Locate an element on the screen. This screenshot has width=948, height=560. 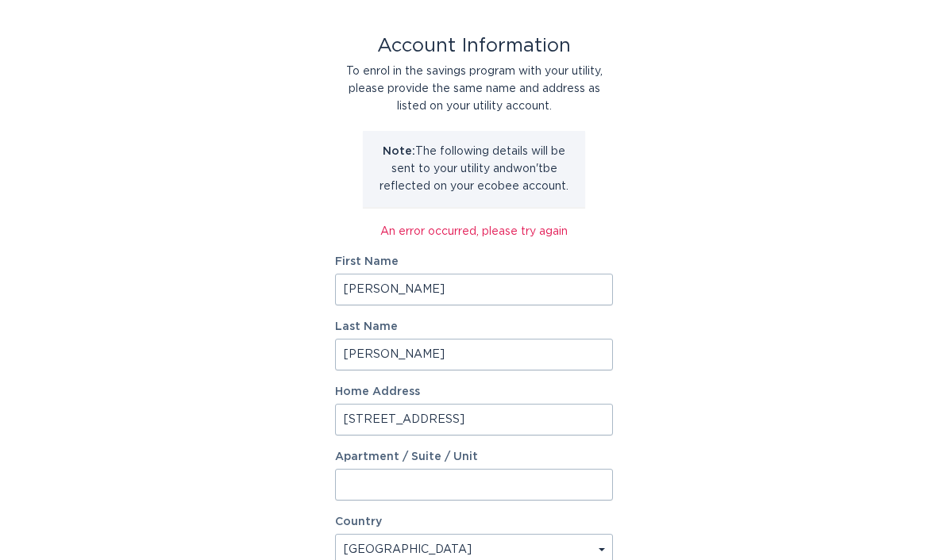
div: Account Information is located at coordinates (474, 46).